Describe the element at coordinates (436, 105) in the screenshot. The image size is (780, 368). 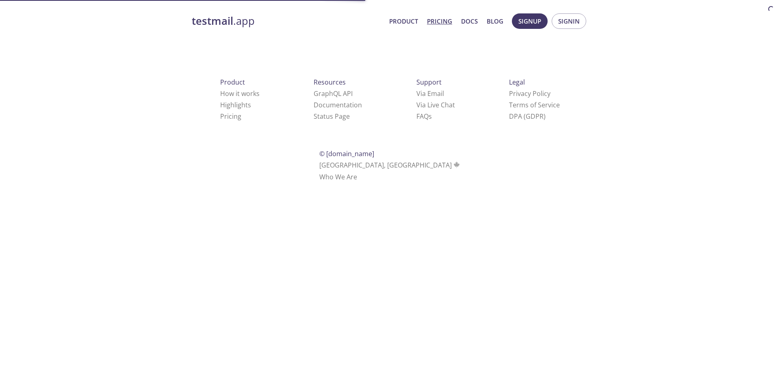
I see `a: Via Live Chat` at that location.